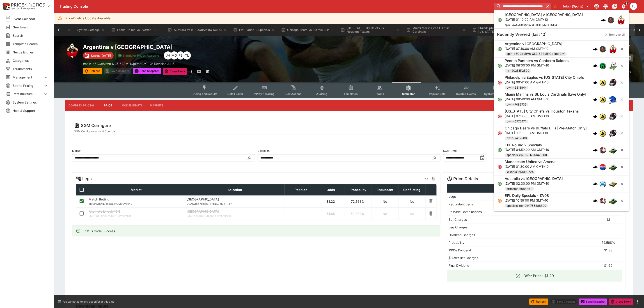 The height and width of the screenshot is (308, 644). I want to click on span: 1, so click(626, 3).